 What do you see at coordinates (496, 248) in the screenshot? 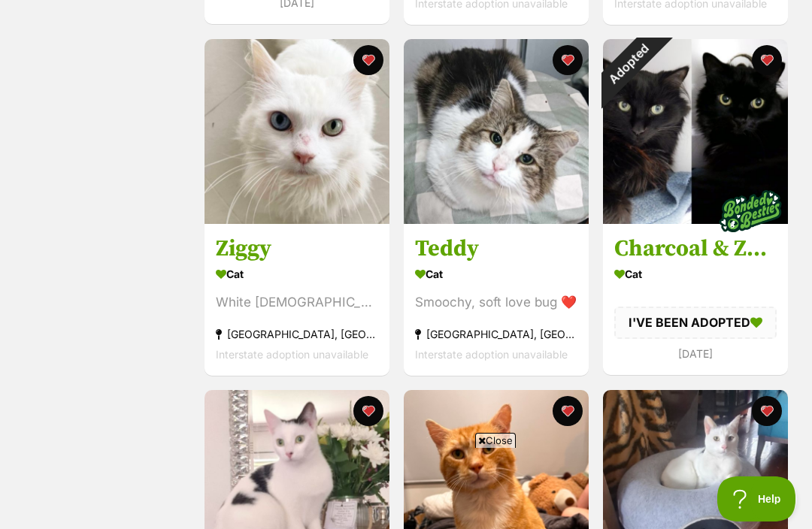
I see `h3: Teddy` at bounding box center [496, 248].